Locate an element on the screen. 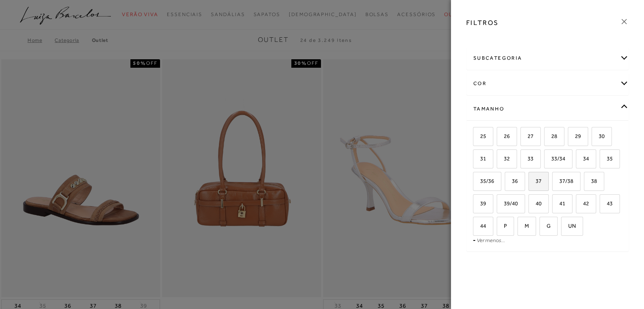  span: 27 is located at coordinates (527, 136).